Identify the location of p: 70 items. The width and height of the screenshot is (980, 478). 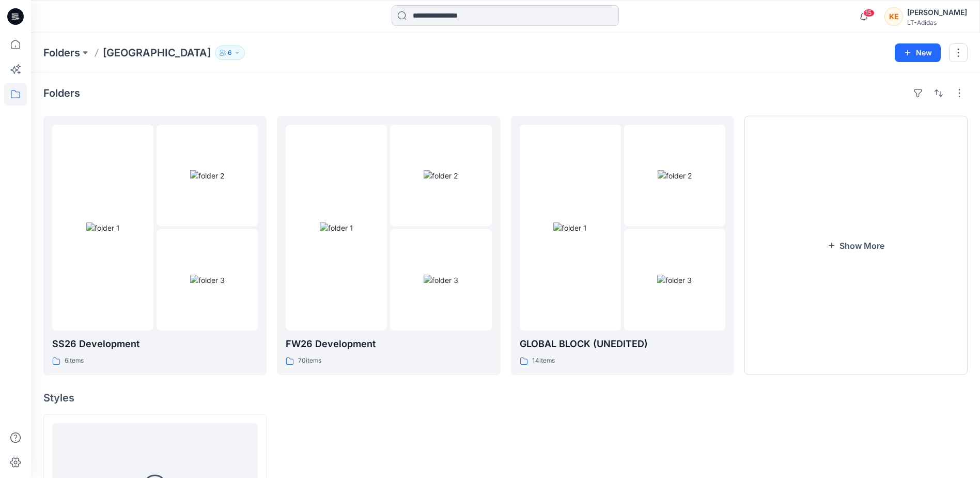
(310, 361).